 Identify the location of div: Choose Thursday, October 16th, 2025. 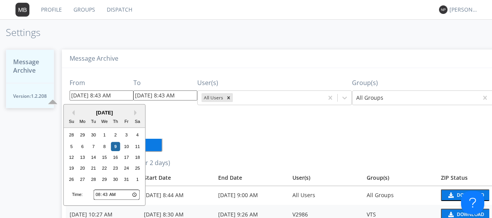
(116, 157).